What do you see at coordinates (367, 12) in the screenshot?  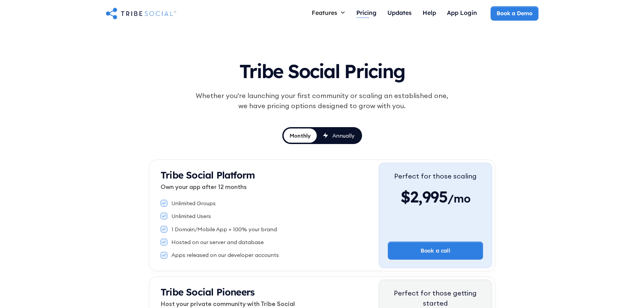 I see `div: Pricing` at bounding box center [367, 12].